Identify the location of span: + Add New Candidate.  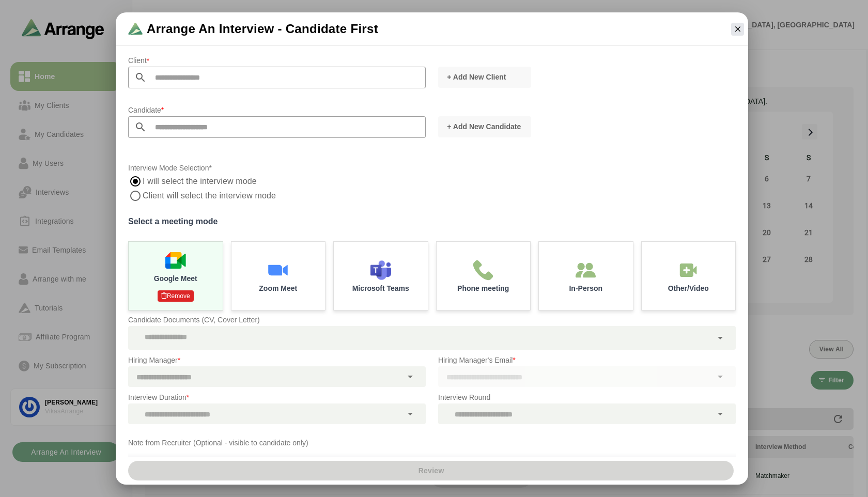
(484, 126).